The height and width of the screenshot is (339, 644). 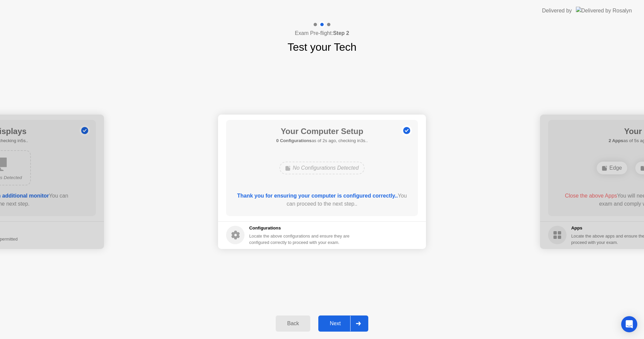 What do you see at coordinates (293, 140) in the screenshot?
I see `b: 0 Configurations` at bounding box center [293, 140].